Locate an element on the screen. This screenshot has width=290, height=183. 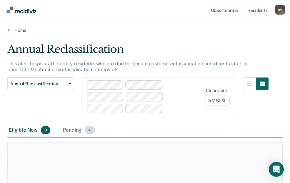
span: 4 is located at coordinates (90, 130).